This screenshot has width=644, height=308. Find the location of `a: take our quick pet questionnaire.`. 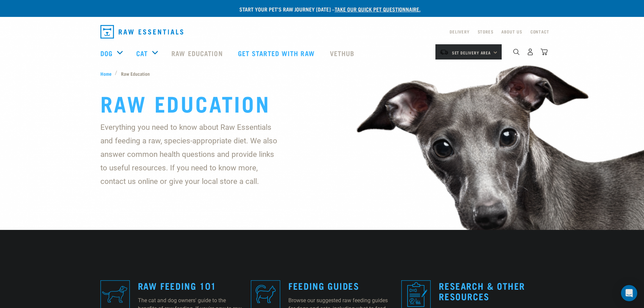

a: take our quick pet questionnaire. is located at coordinates (378, 9).